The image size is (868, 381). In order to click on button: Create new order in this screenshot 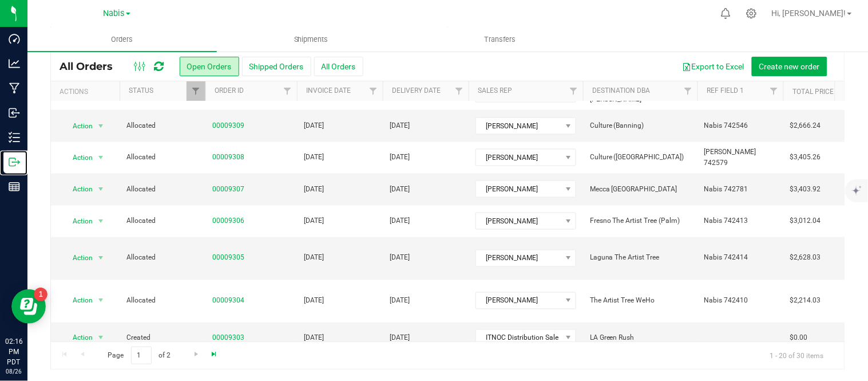, I will do `click(790, 66)`.